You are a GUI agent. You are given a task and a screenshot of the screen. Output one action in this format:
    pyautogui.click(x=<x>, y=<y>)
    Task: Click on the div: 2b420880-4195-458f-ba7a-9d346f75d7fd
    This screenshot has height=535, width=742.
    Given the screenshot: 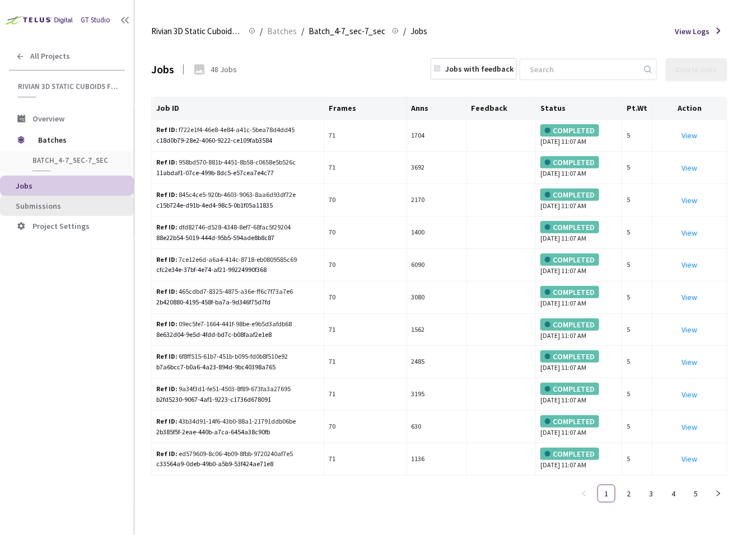 What is the action you would take?
    pyautogui.click(x=237, y=302)
    